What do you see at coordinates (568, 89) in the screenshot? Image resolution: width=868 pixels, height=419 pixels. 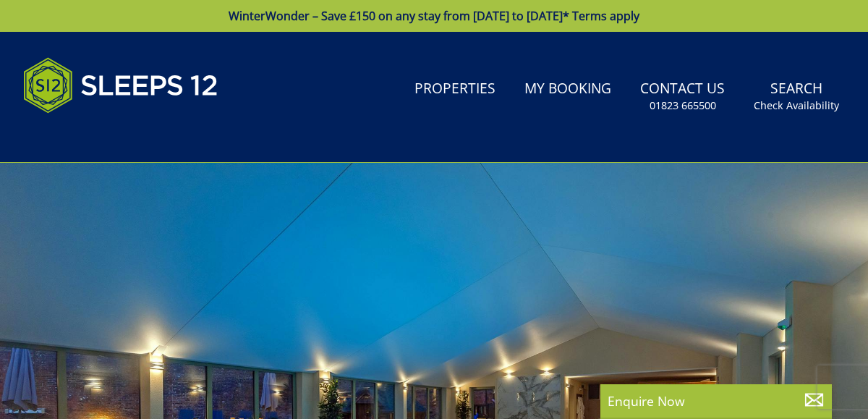 I see `a: My Booking` at bounding box center [568, 89].